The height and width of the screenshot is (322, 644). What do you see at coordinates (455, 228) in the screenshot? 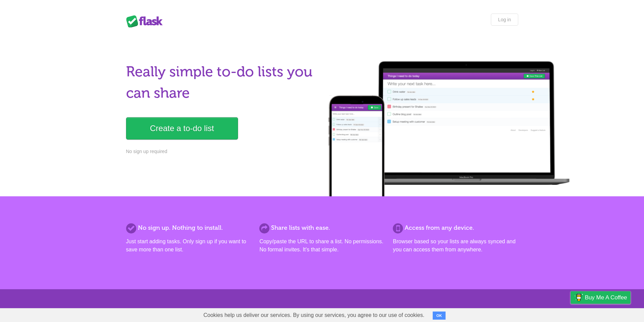
I see `h2: Access from any device.` at bounding box center [455, 228].